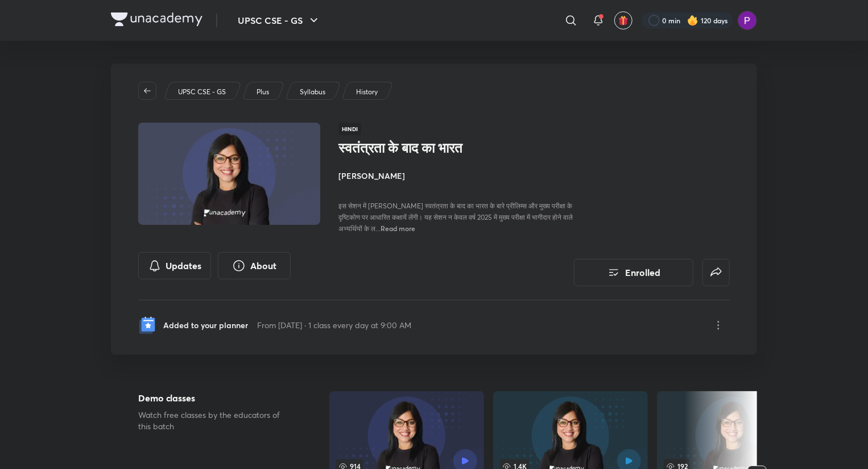 The image size is (868, 469). What do you see at coordinates (624, 21) in the screenshot?
I see `button: avatar` at bounding box center [624, 21].